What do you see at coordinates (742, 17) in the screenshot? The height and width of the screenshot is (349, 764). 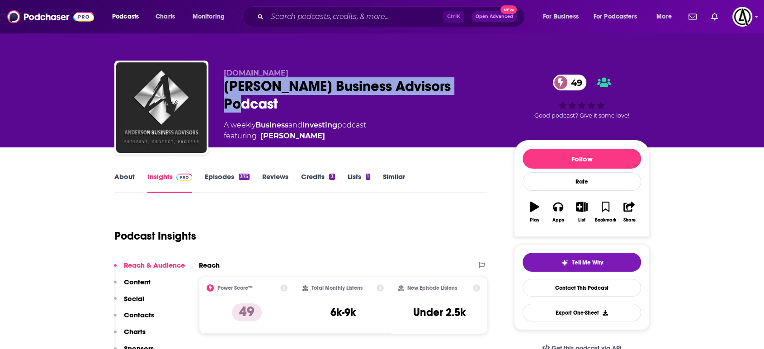 I see `img: User Profile` at bounding box center [742, 17].